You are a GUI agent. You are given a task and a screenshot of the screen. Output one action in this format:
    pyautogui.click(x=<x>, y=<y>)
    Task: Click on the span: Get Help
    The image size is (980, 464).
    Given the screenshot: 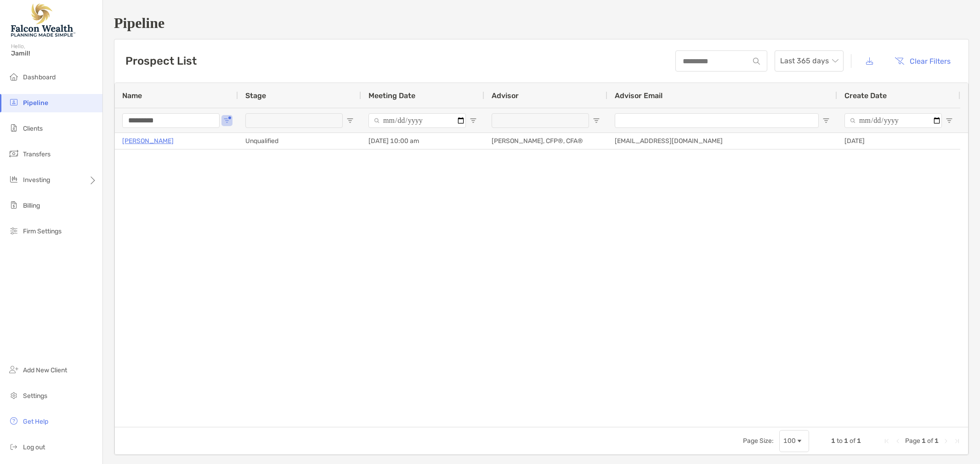 What is the action you would take?
    pyautogui.click(x=35, y=422)
    